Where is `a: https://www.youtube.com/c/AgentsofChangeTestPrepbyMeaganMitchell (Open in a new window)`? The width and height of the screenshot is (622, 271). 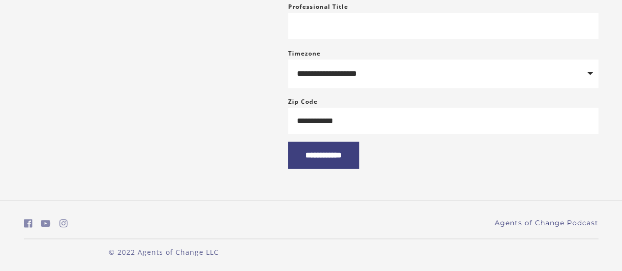 a: https://www.youtube.com/c/AgentsofChangeTestPrepbyMeaganMitchell (Open in a new window) is located at coordinates (46, 223).